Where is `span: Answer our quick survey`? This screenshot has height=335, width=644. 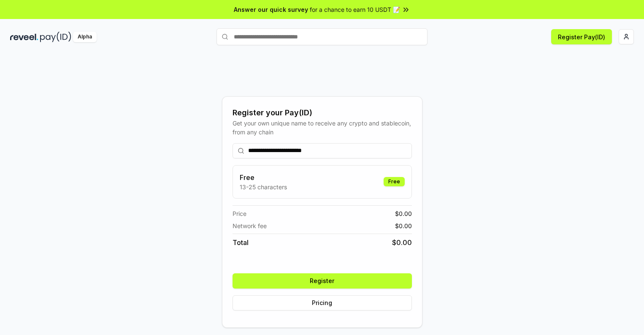 span: Answer our quick survey is located at coordinates (271, 9).